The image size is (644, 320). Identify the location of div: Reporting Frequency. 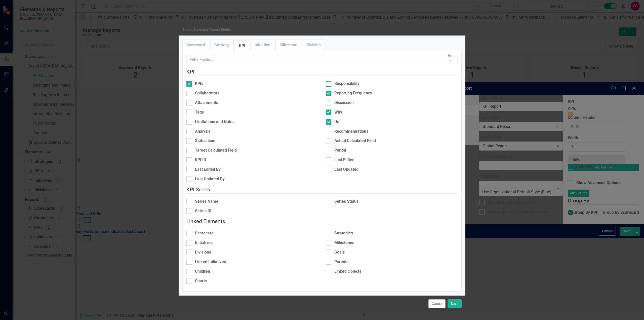
(353, 93).